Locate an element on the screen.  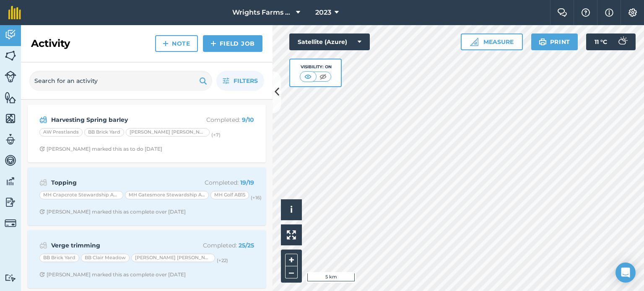
img: Two speech bubbles overlapping with the left bubble in the forefront is located at coordinates (562, 13).